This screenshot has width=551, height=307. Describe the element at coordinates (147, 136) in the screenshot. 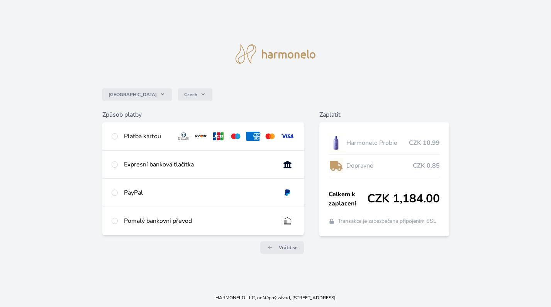

I see `div: Platba kartou` at that location.